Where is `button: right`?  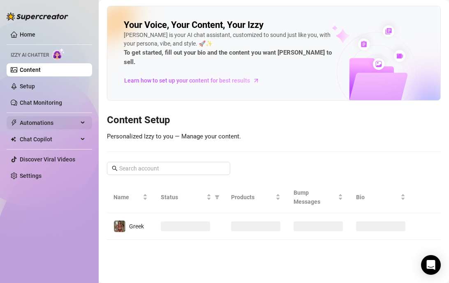
button: right is located at coordinates (425, 227).